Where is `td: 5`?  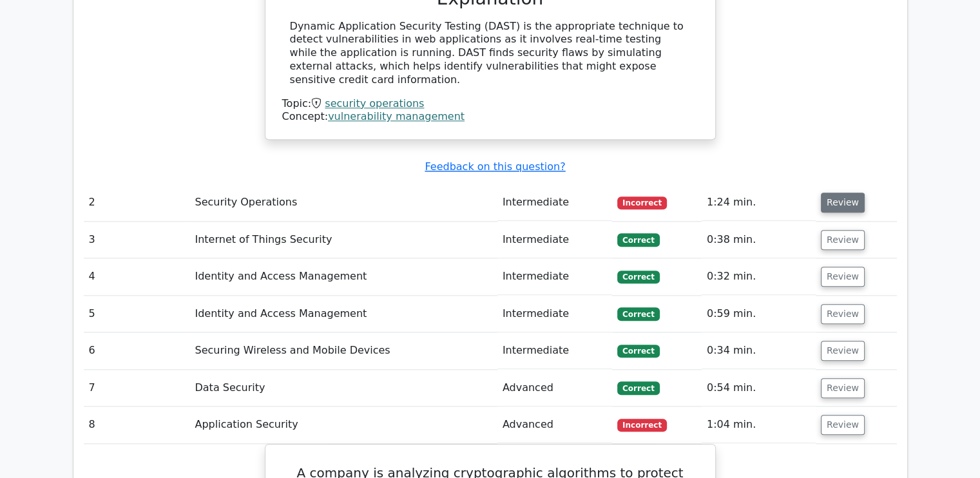 td: 5 is located at coordinates (136, 314).